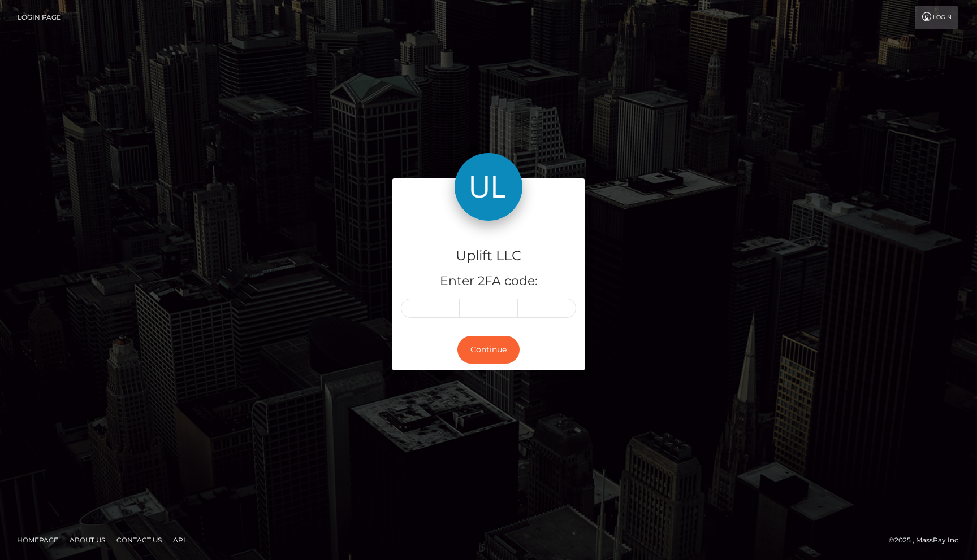  I want to click on div: © 2025 , MassPay Inc., so click(929, 540).